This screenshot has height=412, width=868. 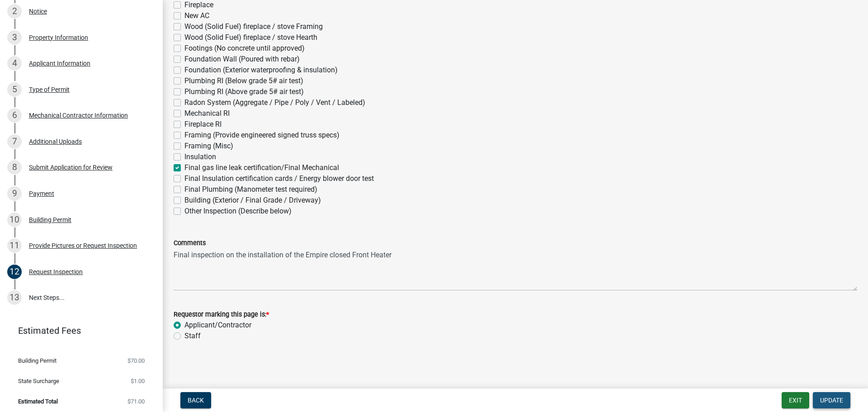 I want to click on label: Other Inspection (Describe below), so click(x=237, y=211).